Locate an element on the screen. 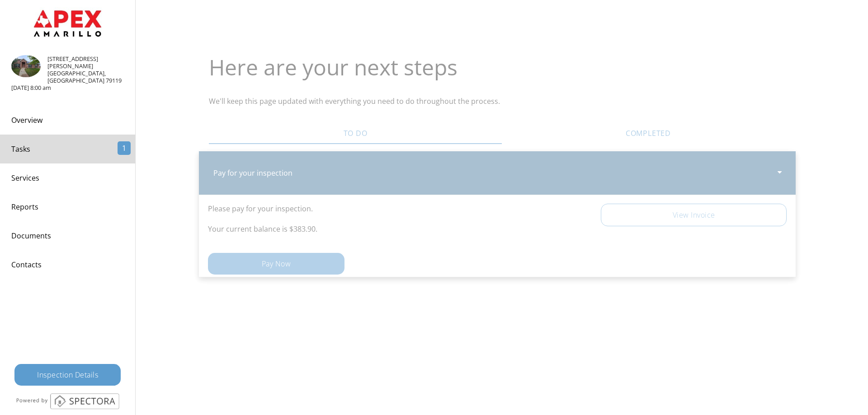 The image size is (868, 415). div: Inspection Details is located at coordinates (67, 375).